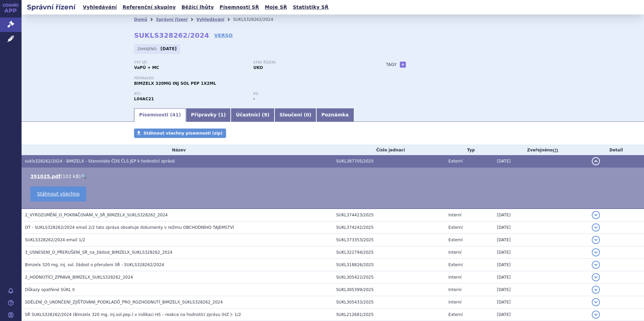  Describe the element at coordinates (198, 7) in the screenshot. I see `a: Běžící lhůty` at that location.